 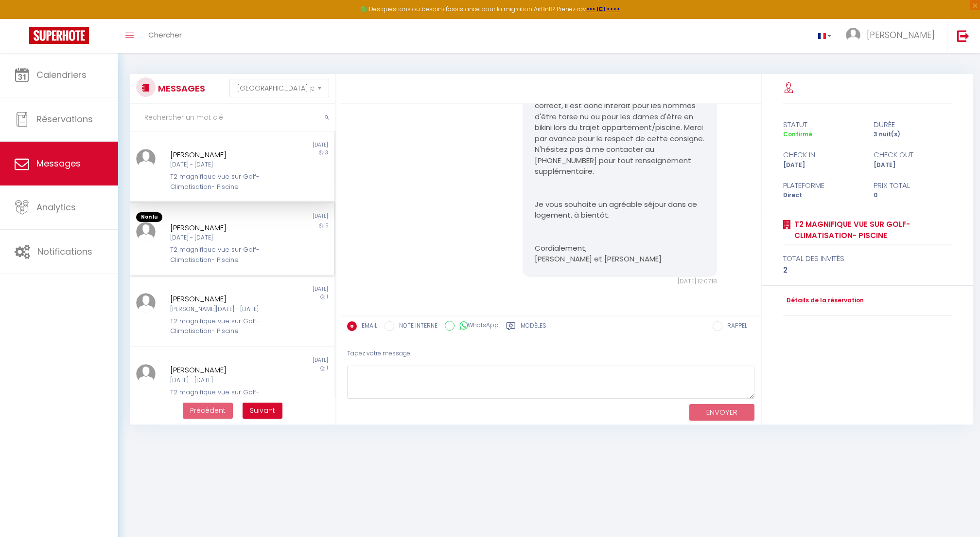 I want to click on span: 3, so click(x=326, y=152).